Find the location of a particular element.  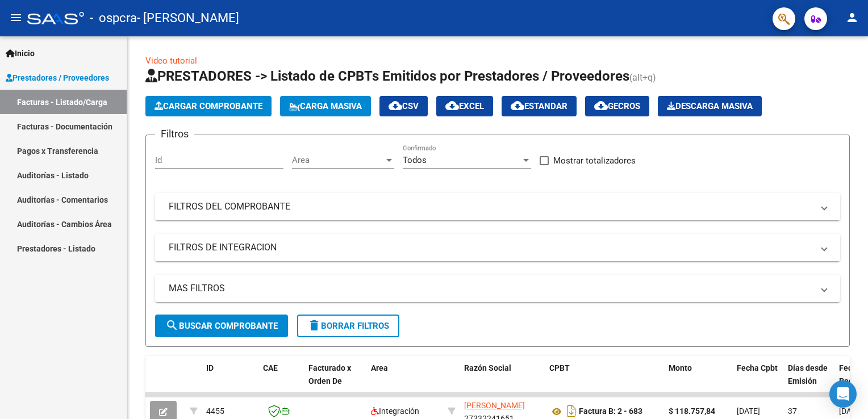

datatable-header-cell: Area is located at coordinates (404, 381).